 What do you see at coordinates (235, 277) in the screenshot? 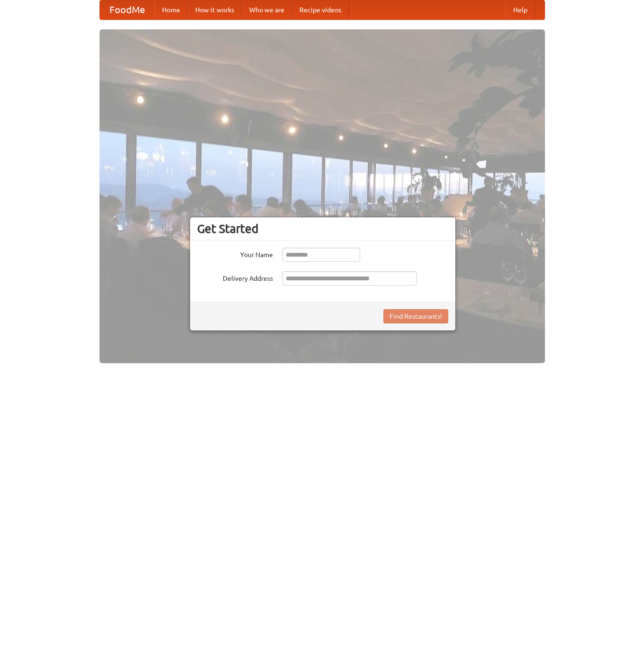
I see `label: Delivery Address` at bounding box center [235, 277].